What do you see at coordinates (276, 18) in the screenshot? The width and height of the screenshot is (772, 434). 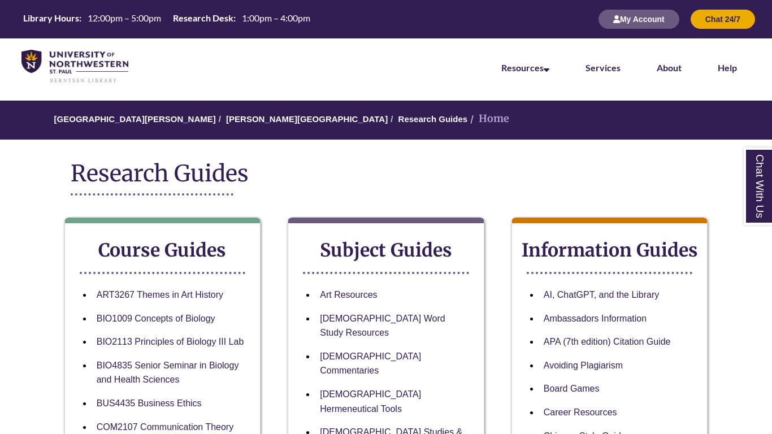 I see `span: 1:00pm – 4:00pm` at bounding box center [276, 18].